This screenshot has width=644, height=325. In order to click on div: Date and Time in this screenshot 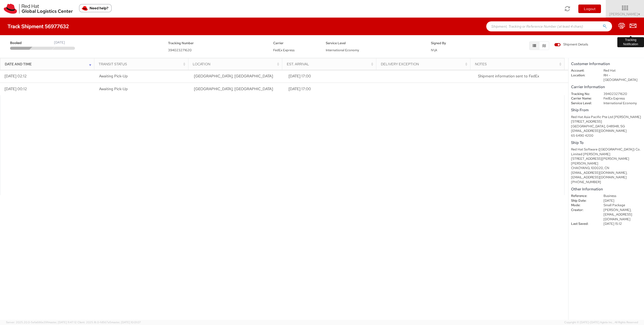, I will do `click(49, 64)`.